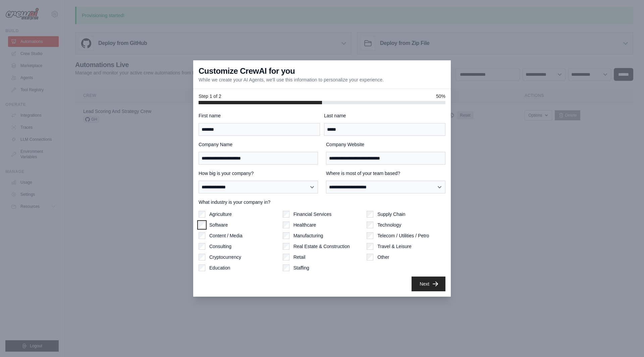 Image resolution: width=644 pixels, height=357 pixels. Describe the element at coordinates (394, 246) in the screenshot. I see `label: Travel & Leisure` at that location.